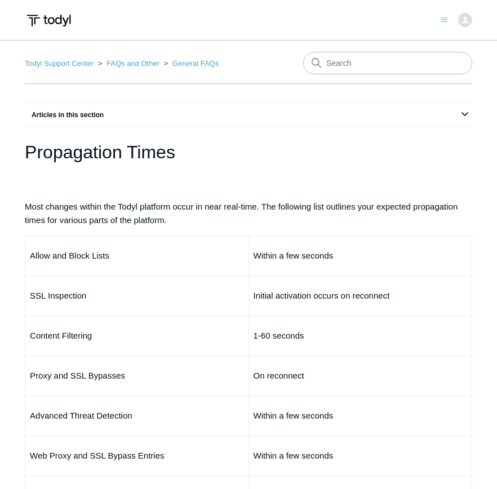 The image size is (497, 489). I want to click on a: General FAQs, so click(196, 63).